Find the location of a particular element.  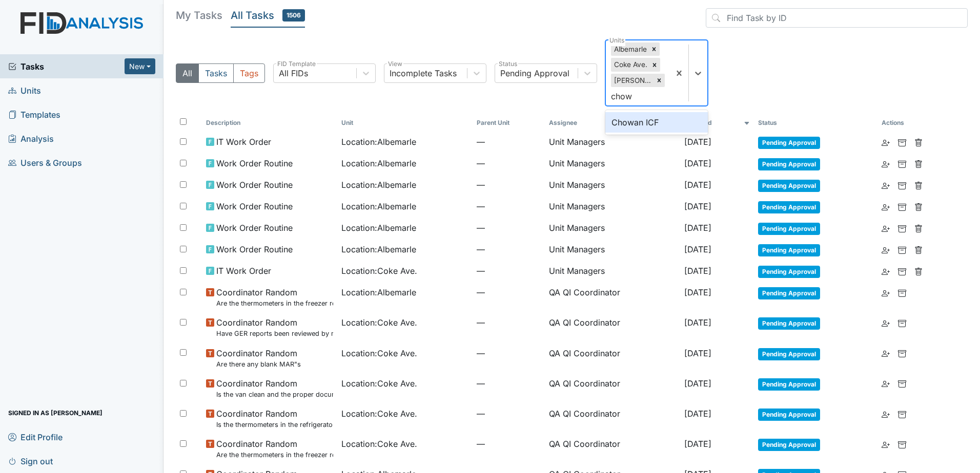

div: All FIDs is located at coordinates (293, 73).